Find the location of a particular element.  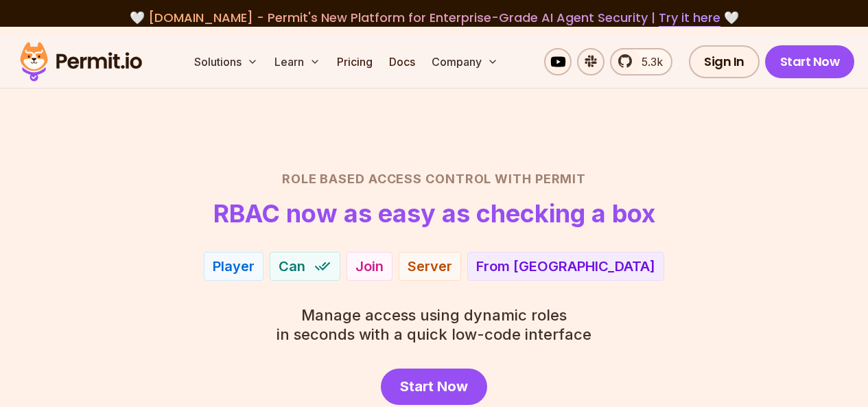

span: Start Now is located at coordinates (434, 386).